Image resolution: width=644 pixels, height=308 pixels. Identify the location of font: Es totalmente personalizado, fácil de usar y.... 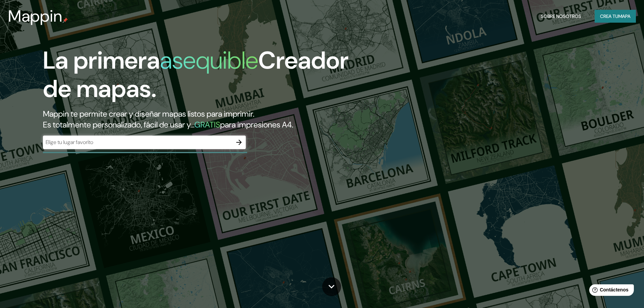
(119, 124).